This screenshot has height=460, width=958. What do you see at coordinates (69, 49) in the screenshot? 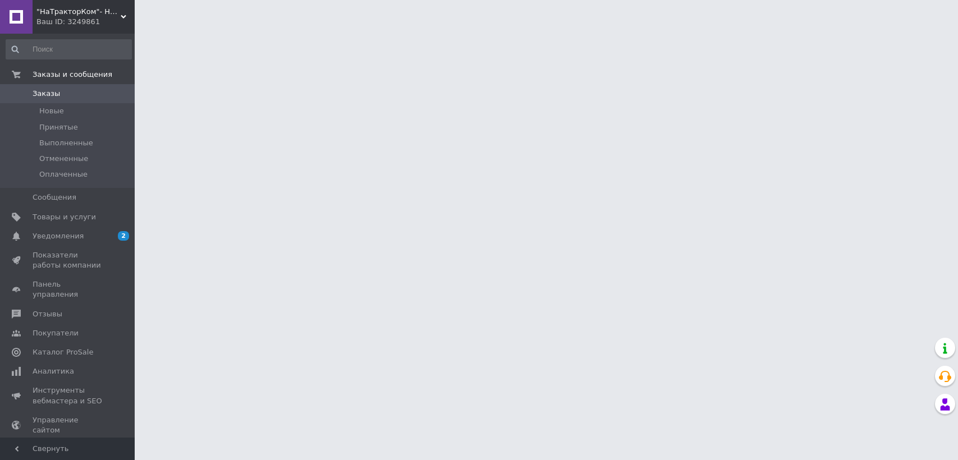
I see `input: Поиск` at bounding box center [69, 49].